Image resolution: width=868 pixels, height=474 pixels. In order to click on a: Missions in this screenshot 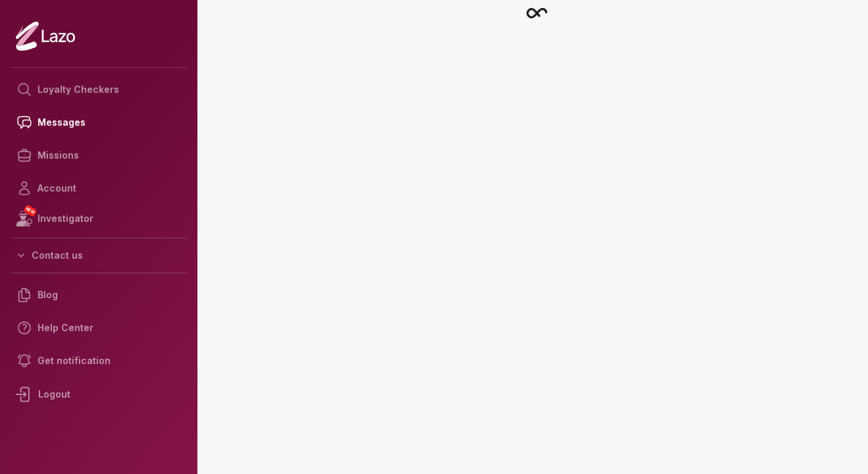, I will do `click(99, 156)`.